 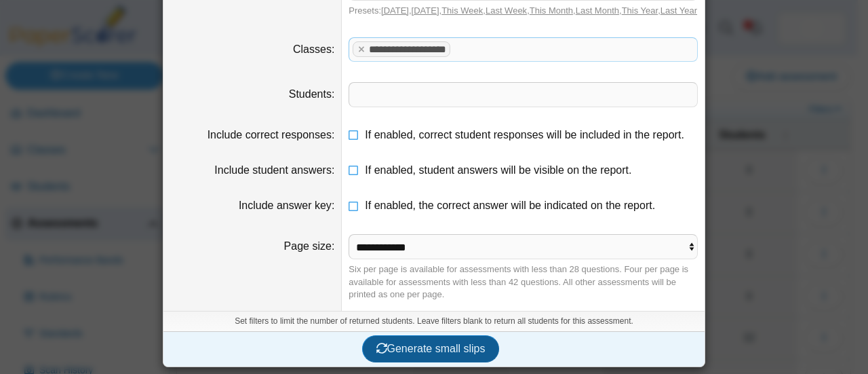 I want to click on span: If enabled, correct student responses will be included in the report., so click(x=524, y=134).